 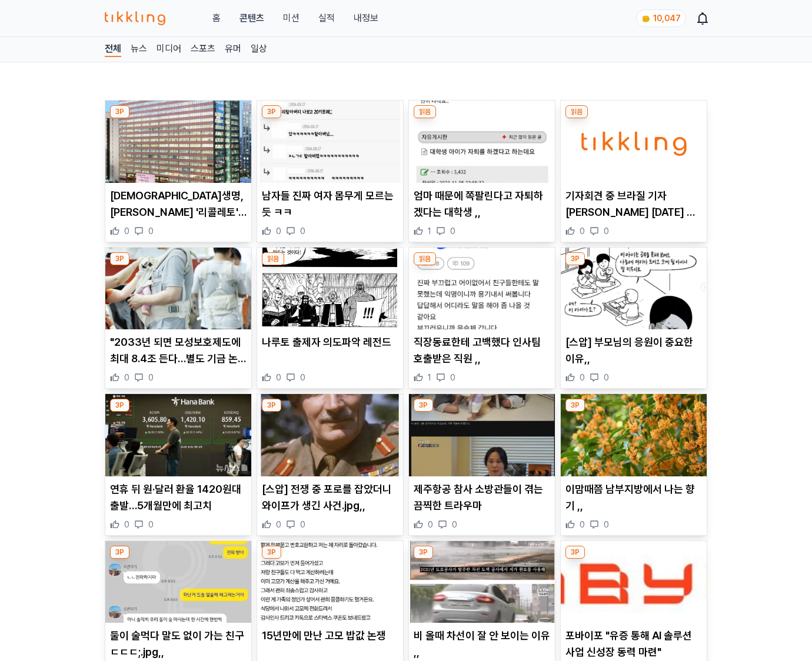 I want to click on img: 제주항공 참사 소방관들이 겪는 끔찍한 트라우마, so click(x=482, y=435).